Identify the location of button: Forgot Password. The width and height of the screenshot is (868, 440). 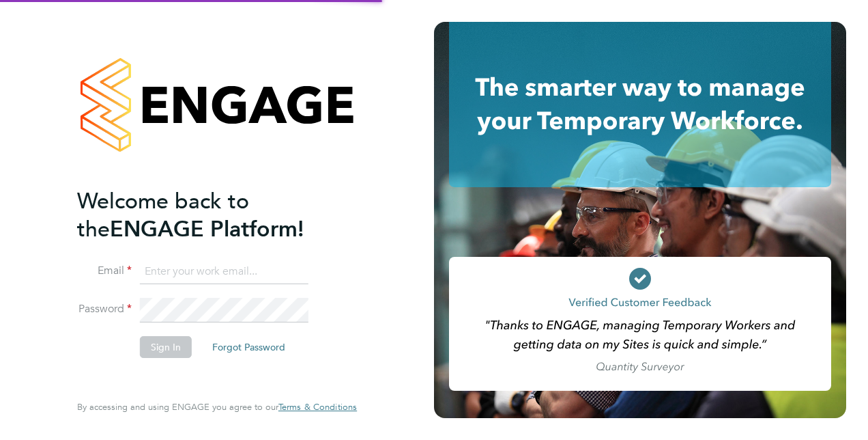
(248, 347).